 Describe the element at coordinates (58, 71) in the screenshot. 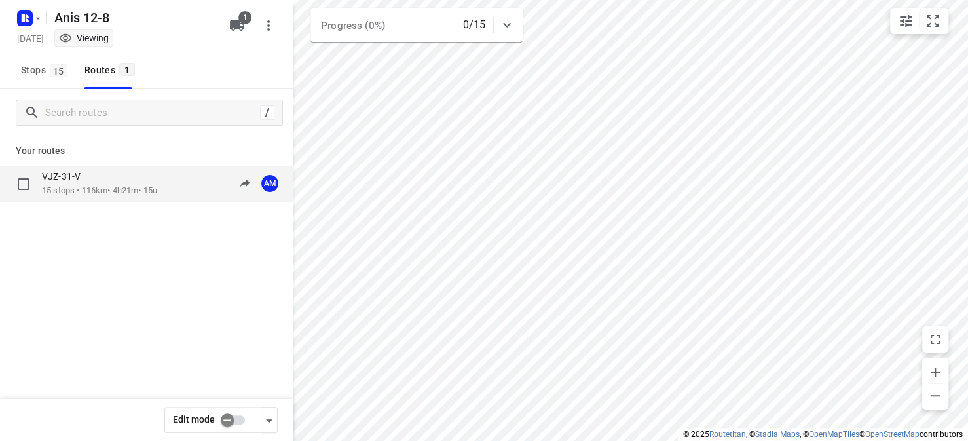

I see `span: 15` at that location.